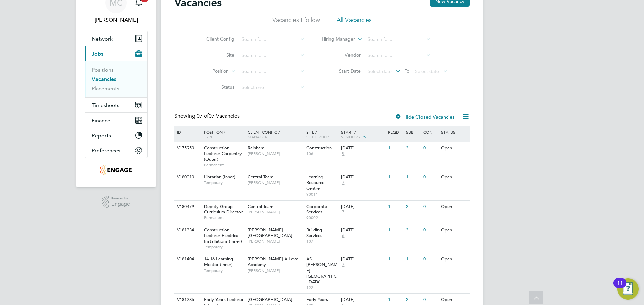 The height and width of the screenshot is (305, 644). Describe the element at coordinates (208, 116) in the screenshot. I see `div: Showing` at that location.